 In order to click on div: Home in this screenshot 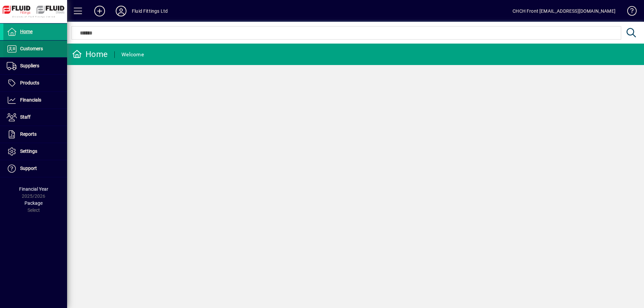, I will do `click(90, 54)`.